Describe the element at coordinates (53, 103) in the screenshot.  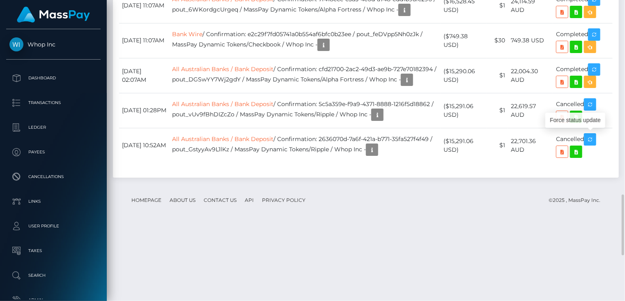
I see `p: Transactions` at that location.